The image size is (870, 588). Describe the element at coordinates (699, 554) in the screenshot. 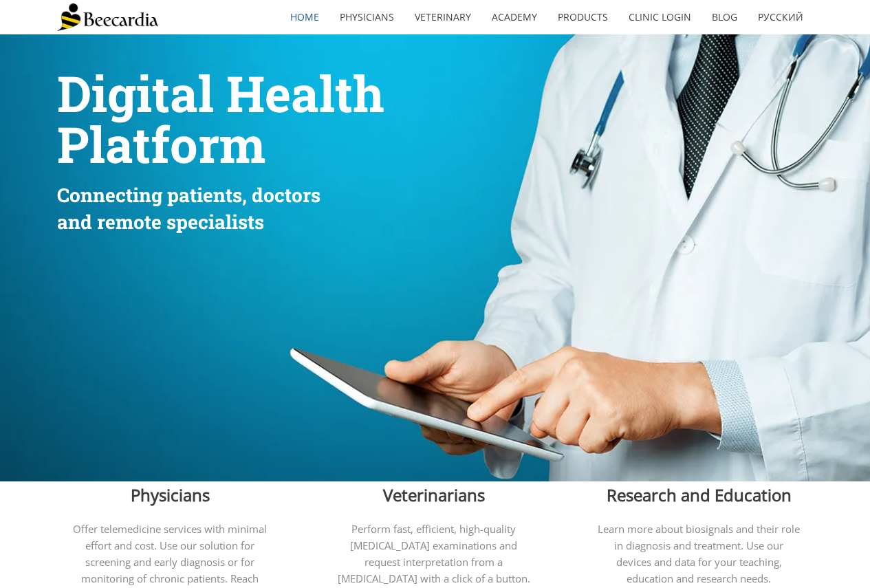

I see `span: Learn more about biosignals and their role in diagnosis and treatment. Use our devices and data f...` at that location.